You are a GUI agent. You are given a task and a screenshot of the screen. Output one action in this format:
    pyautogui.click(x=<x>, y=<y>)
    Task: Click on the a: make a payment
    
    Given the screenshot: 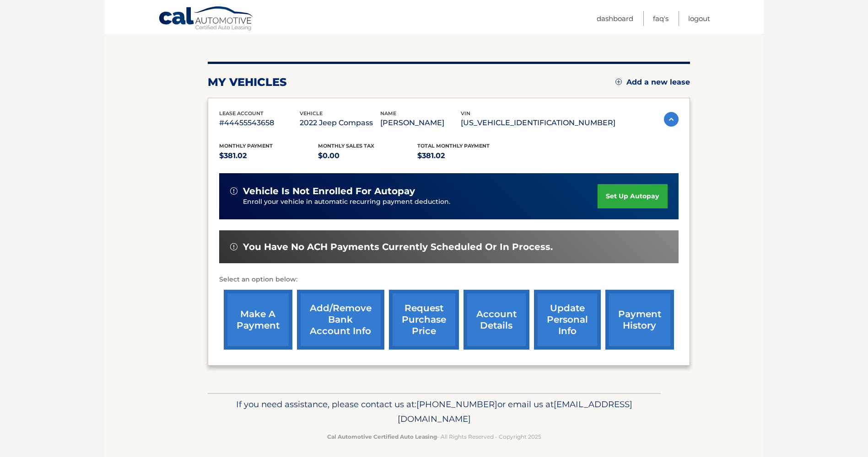 What is the action you would take?
    pyautogui.click(x=258, y=320)
    